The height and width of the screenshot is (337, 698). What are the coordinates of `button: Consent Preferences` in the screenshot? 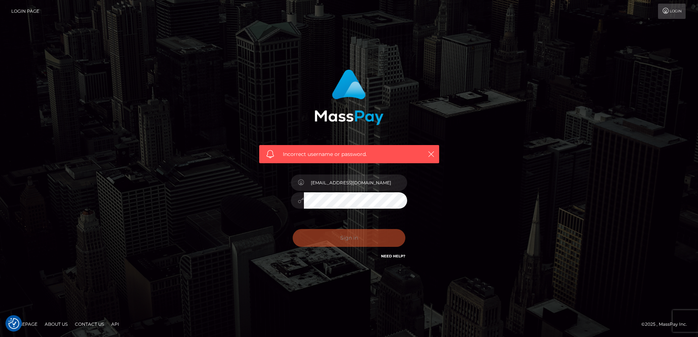 It's located at (14, 324).